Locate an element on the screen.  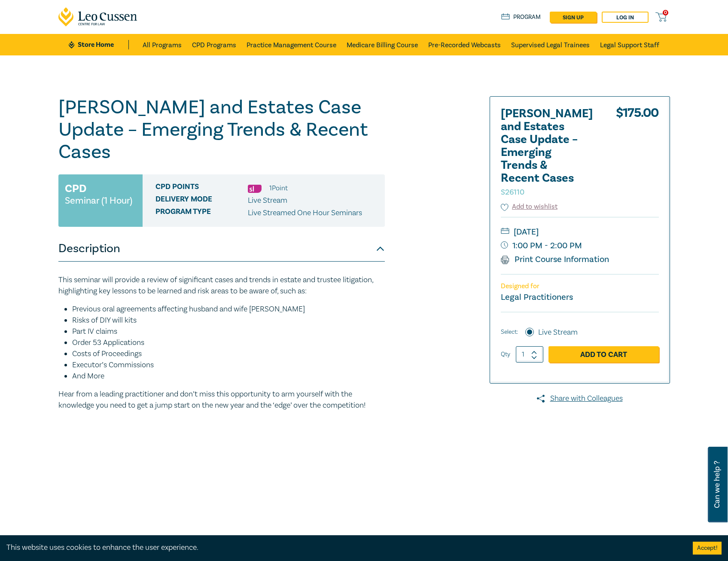
a: Legal Support Staff is located at coordinates (630, 45).